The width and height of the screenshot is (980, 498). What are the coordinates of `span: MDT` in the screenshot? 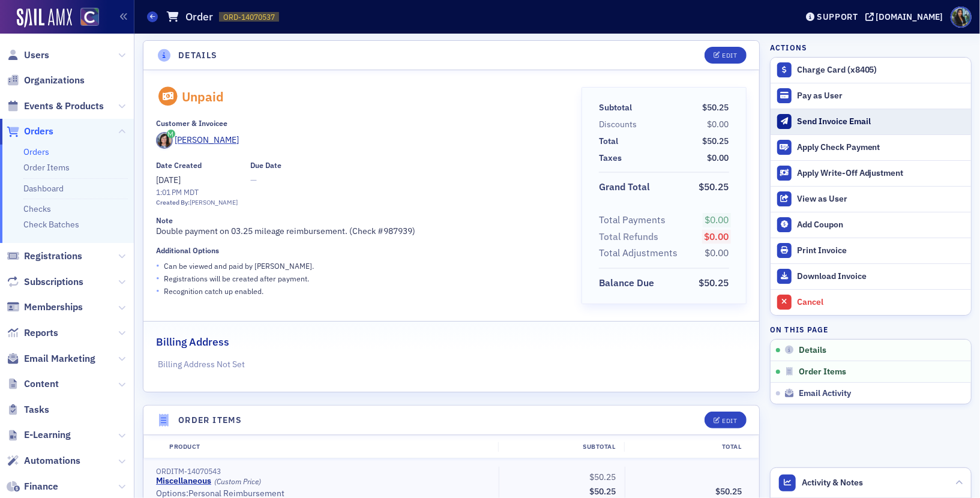 It's located at (190, 192).